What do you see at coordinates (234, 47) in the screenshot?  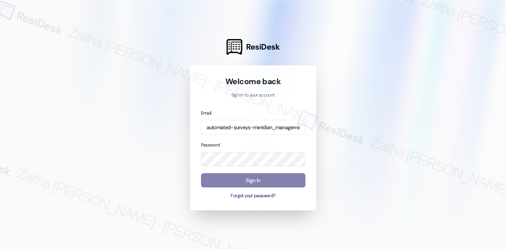 I see `img: ResiDesk Logo` at bounding box center [234, 47].